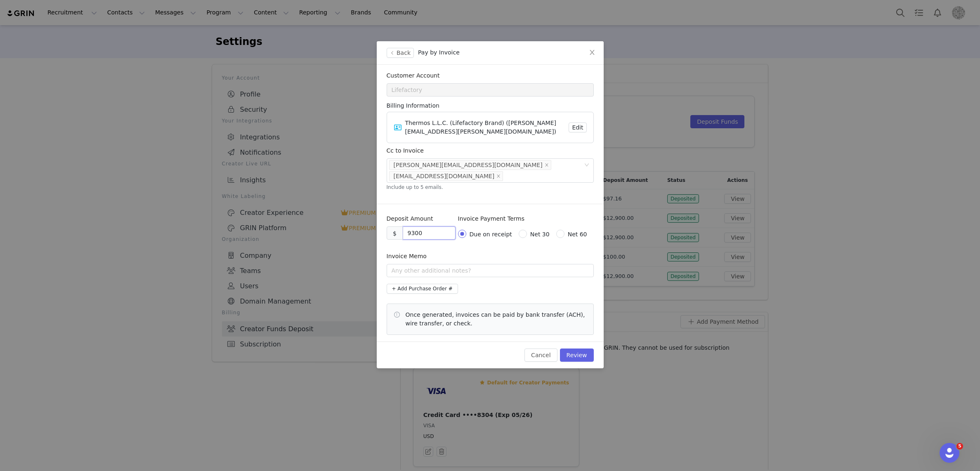 Image resolution: width=980 pixels, height=471 pixels. Describe the element at coordinates (491, 235) in the screenshot. I see `span: Due on receipt` at that location.